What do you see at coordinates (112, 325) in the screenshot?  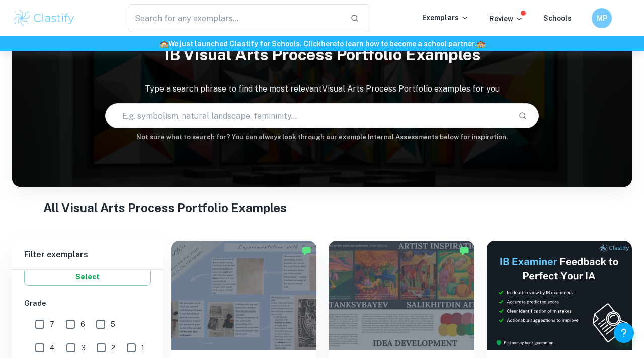 I see `span: 5` at bounding box center [112, 325].